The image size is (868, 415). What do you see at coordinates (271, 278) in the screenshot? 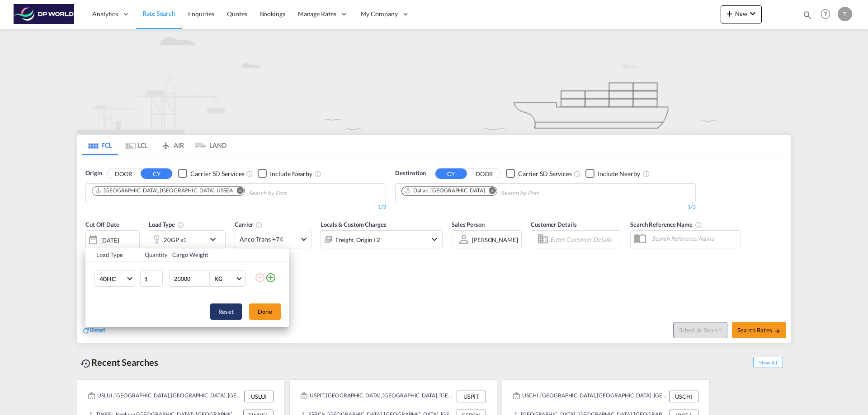
I see `md-icon: icon-plus-circle-outline` at bounding box center [271, 278].